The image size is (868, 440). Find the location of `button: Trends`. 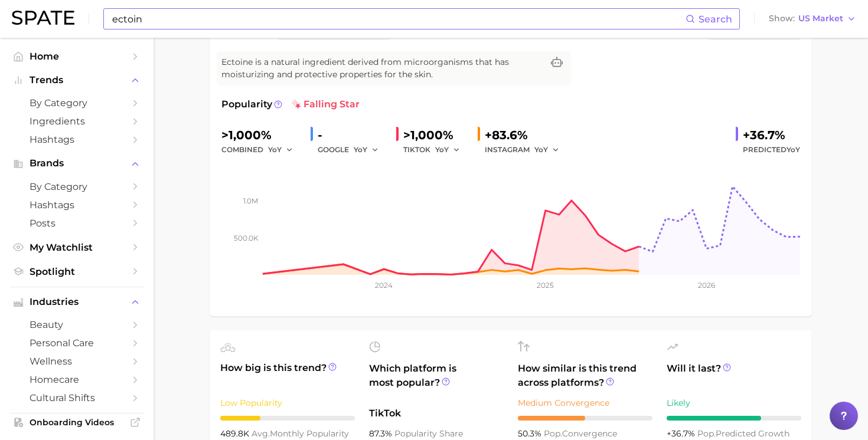

button: Trends is located at coordinates (77, 81).